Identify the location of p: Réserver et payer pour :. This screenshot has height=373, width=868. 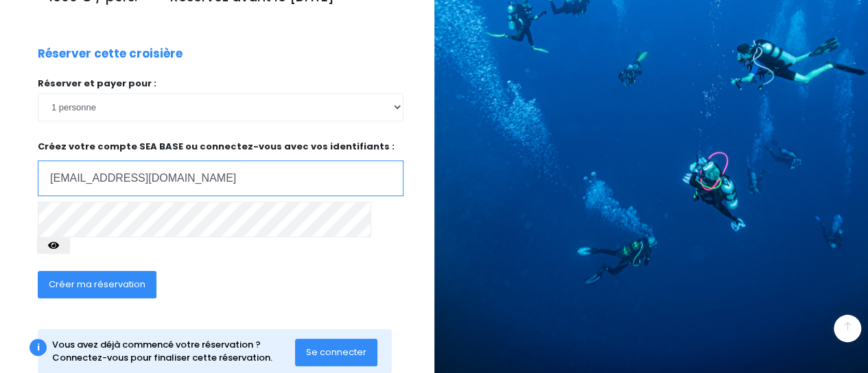
(221, 84).